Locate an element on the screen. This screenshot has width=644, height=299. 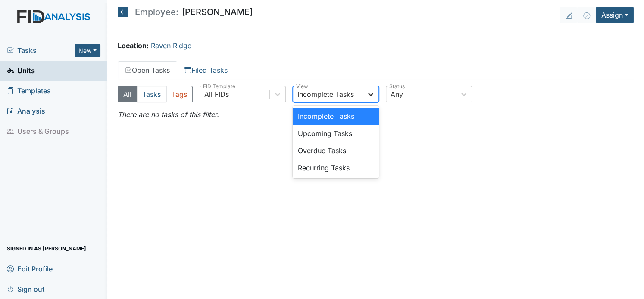
button: Tags is located at coordinates (179, 94).